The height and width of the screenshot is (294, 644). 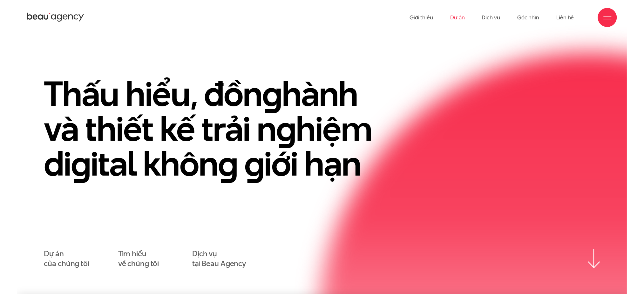 What do you see at coordinates (139, 259) in the screenshot?
I see `a: Tìm hiểuvề chúng tôi` at bounding box center [139, 259].